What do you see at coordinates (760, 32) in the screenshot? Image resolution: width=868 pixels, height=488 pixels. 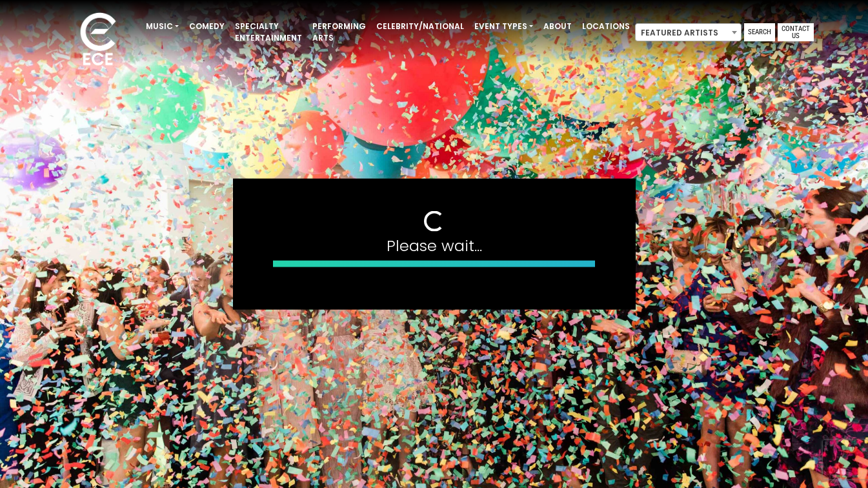 I see `a: Search` at bounding box center [760, 32].